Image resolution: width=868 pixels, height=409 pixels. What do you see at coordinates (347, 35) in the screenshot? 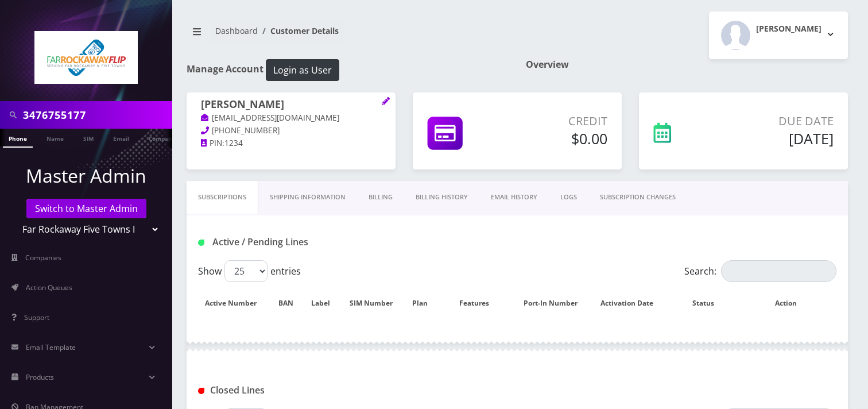
I see `nav: breadcrumb` at bounding box center [347, 35].